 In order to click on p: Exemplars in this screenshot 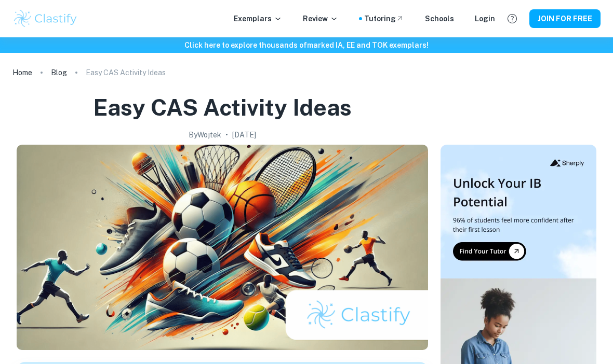, I will do `click(258, 19)`.